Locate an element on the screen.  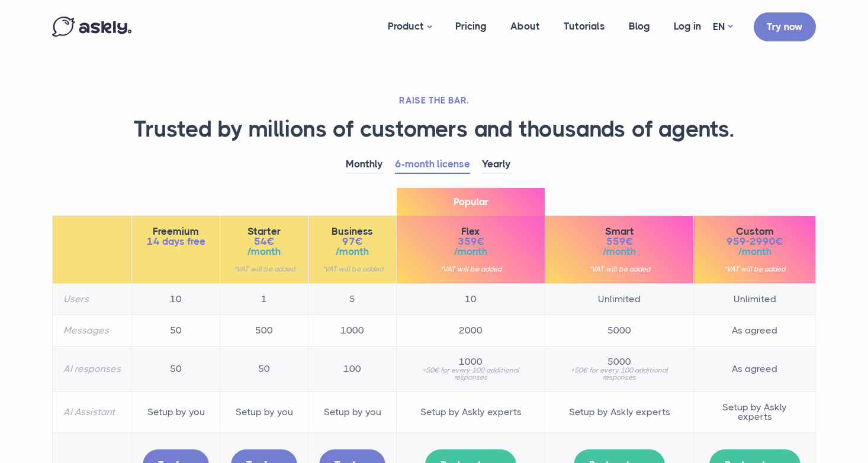
span: 5000 is located at coordinates (619, 362).